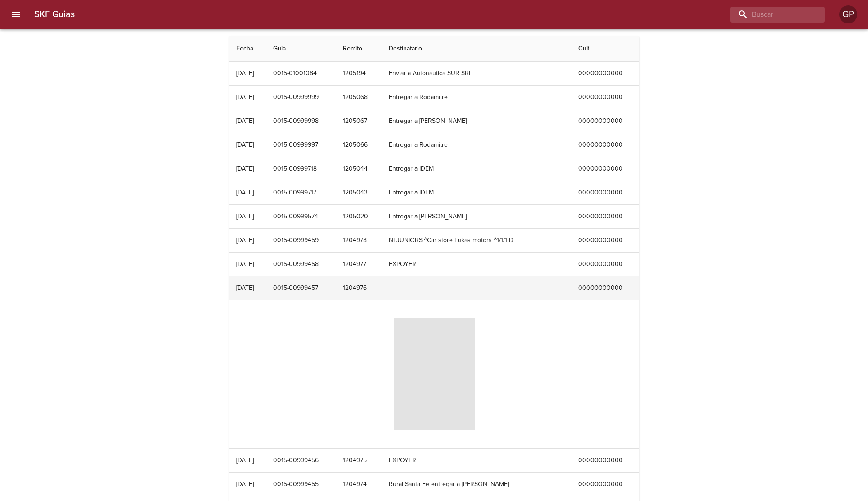 The width and height of the screenshot is (868, 501). Describe the element at coordinates (358, 217) in the screenshot. I see `td: 1205020` at that location.